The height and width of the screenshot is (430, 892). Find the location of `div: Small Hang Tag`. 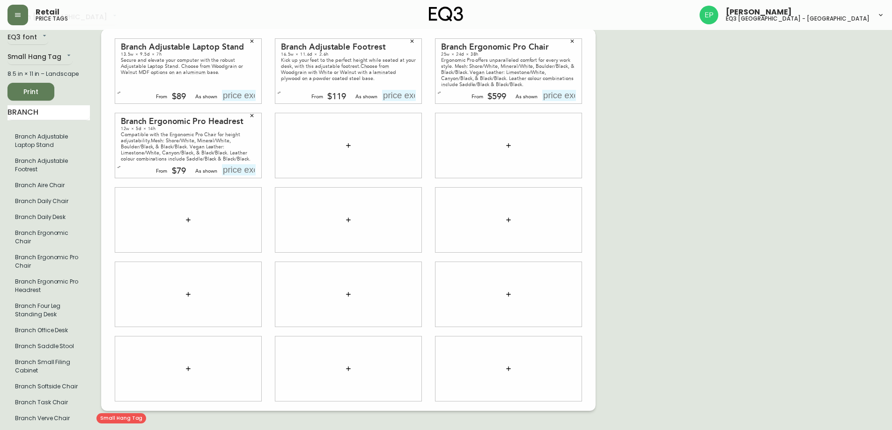

div: Small Hang Tag is located at coordinates (40, 57).